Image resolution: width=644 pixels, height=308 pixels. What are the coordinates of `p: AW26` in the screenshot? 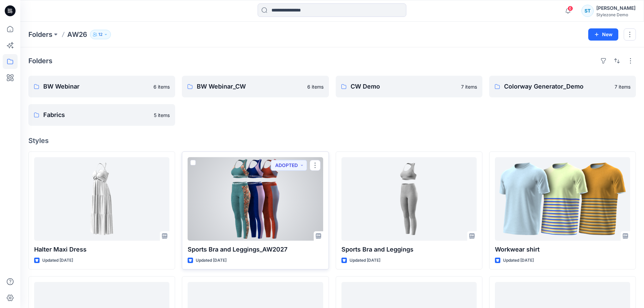 It's located at (77, 34).